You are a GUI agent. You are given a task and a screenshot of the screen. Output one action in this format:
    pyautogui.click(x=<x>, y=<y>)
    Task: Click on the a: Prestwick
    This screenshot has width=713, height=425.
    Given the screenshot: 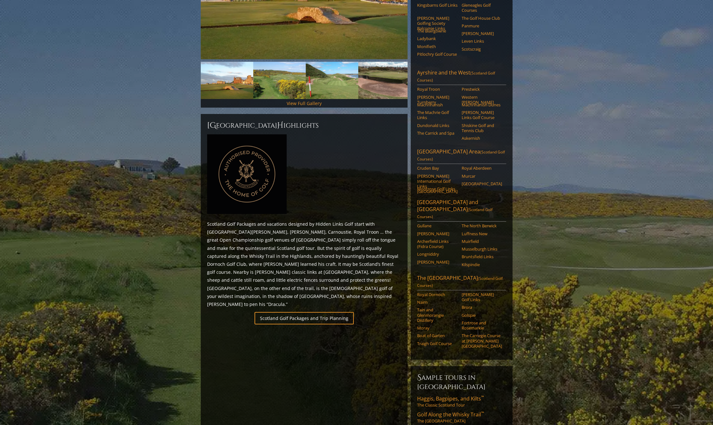 What is the action you would take?
    pyautogui.click(x=481, y=89)
    